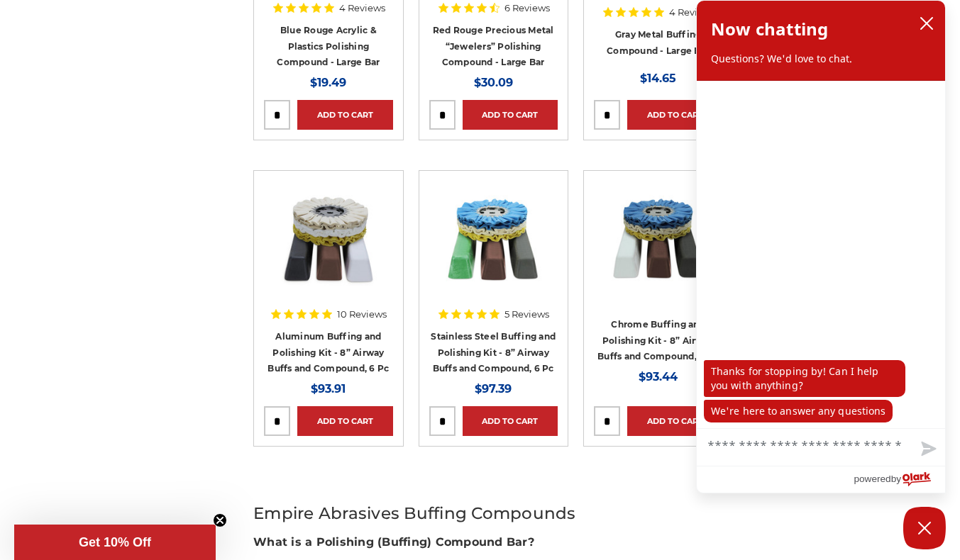 This screenshot has height=560, width=960. Describe the element at coordinates (493, 237) in the screenshot. I see `img: 8 inch airway buffing wheel and compound kit for stainless steel` at that location.